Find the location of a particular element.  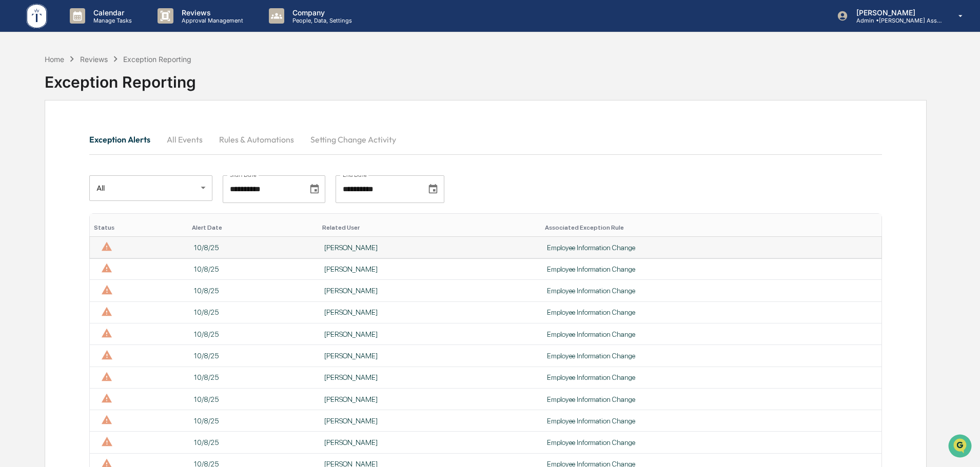

button: See all is located at coordinates (173, 118).